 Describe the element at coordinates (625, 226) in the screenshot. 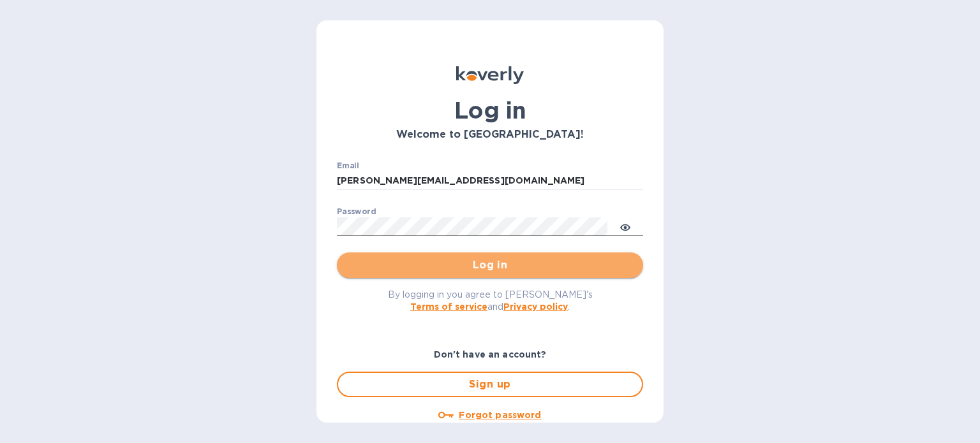

I see `button: toggle password visibility` at that location.